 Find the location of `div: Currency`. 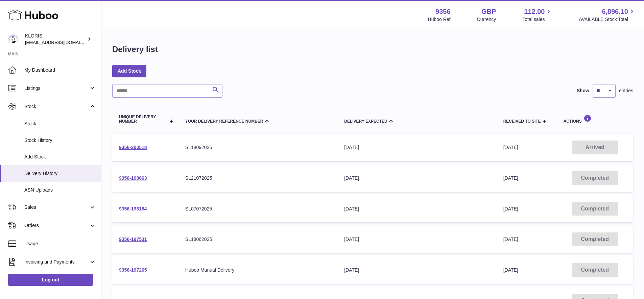

div: Currency is located at coordinates (487, 19).